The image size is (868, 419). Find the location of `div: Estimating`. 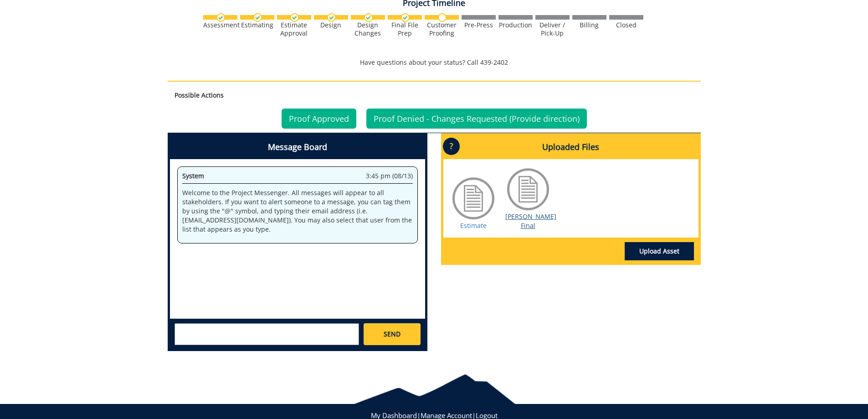

div: Estimating is located at coordinates (257, 25).